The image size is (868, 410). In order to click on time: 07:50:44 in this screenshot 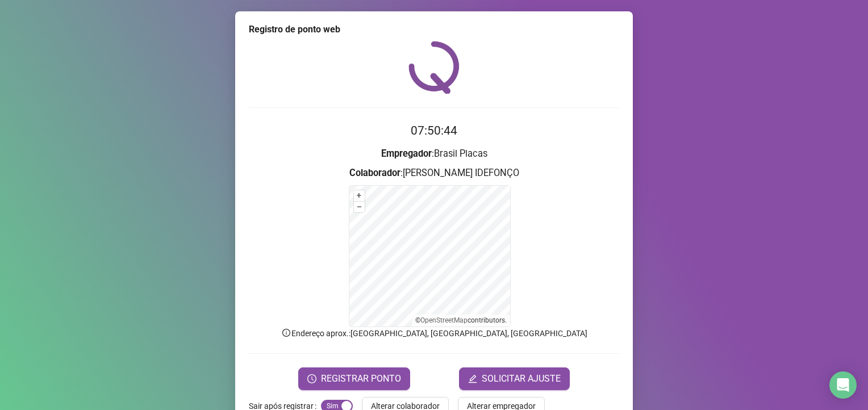, I will do `click(434, 131)`.